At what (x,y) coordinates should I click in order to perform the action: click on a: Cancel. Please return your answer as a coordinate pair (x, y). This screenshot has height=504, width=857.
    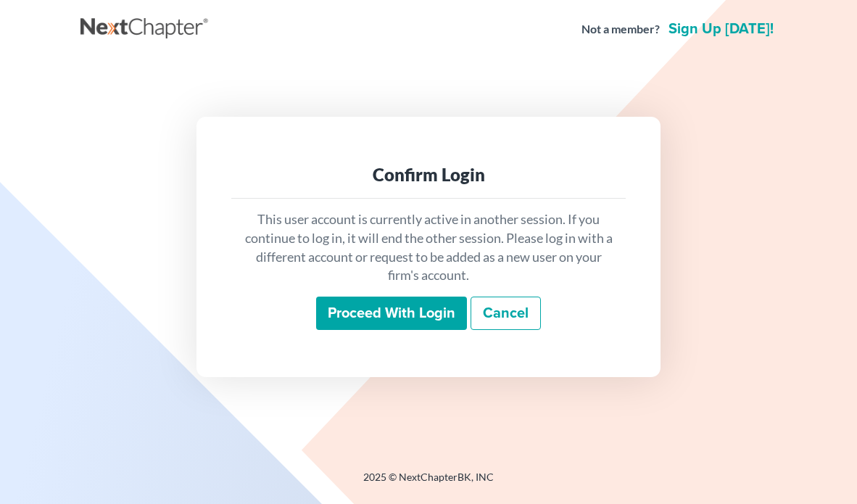
    Looking at the image, I should click on (505, 313).